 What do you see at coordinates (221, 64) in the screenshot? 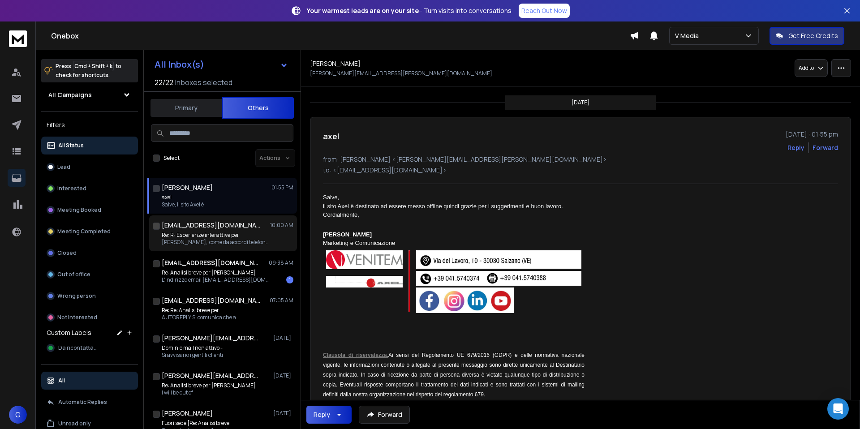
I see `button: All Inbox(s)` at bounding box center [221, 64].